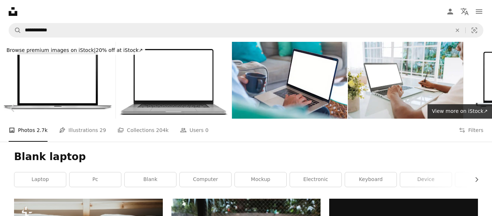 The width and height of the screenshot is (492, 216). I want to click on h1: Blank laptop, so click(246, 157).